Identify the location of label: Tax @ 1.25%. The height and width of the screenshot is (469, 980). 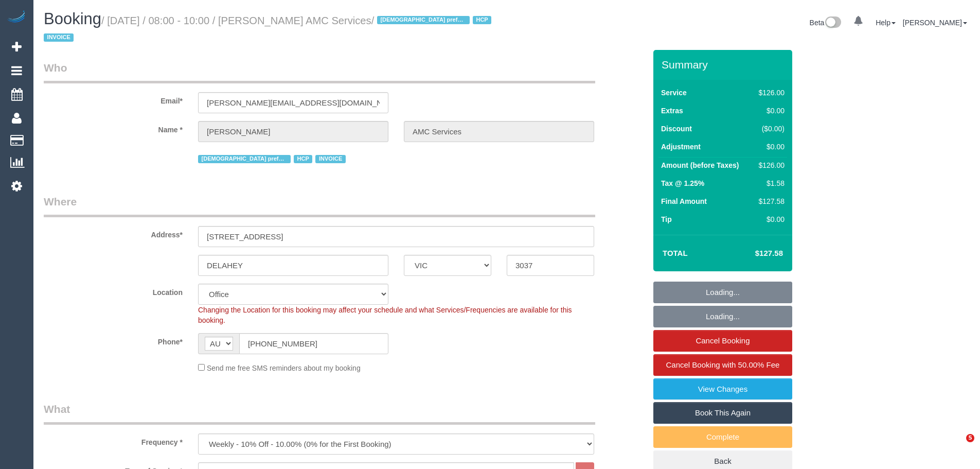
(683, 183).